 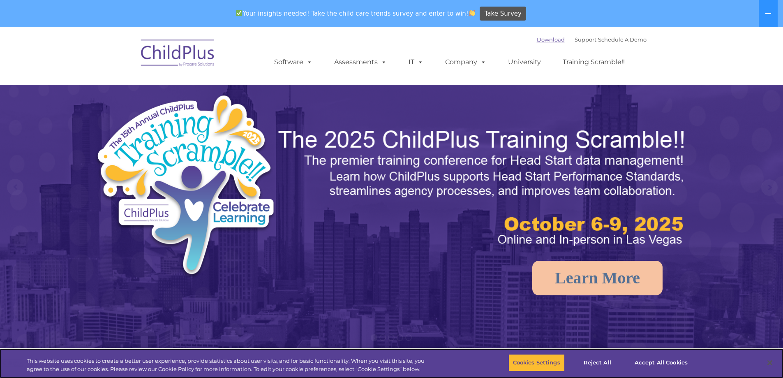 I want to click on a: IT, so click(x=416, y=62).